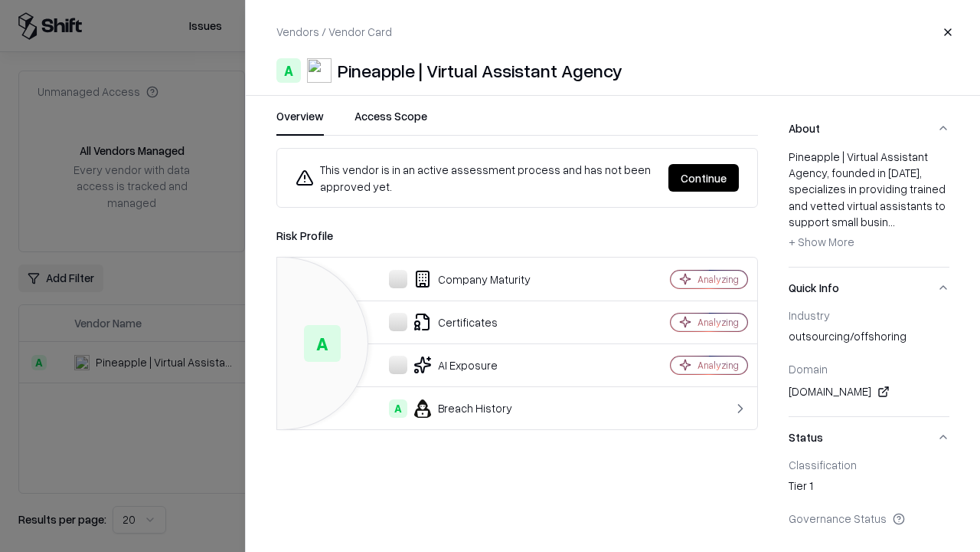 The width and height of the screenshot is (980, 552). I want to click on div: Governance Status, so click(869, 518).